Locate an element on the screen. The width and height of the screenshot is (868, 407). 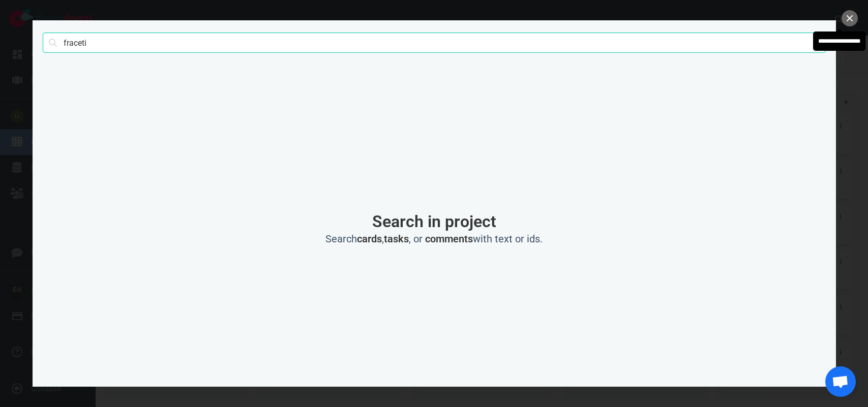
h1: Search in project is located at coordinates (434, 221).